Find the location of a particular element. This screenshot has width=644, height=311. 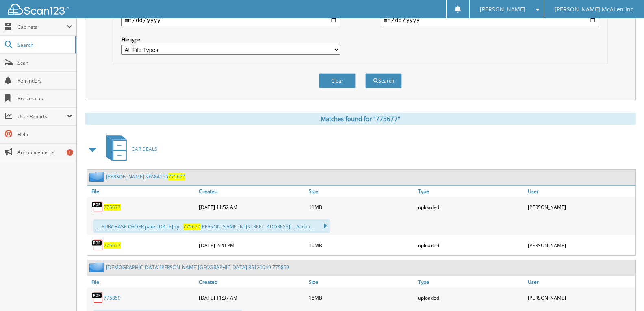

span: Bookmarks is located at coordinates (45, 98).